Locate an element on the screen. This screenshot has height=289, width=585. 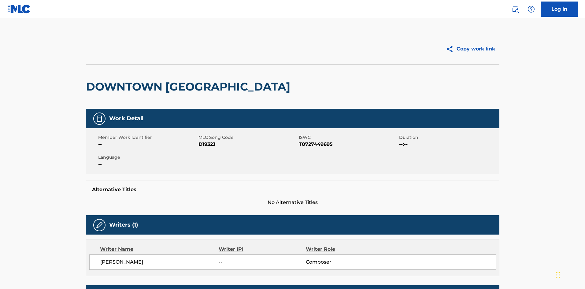
div: Writer Role is located at coordinates (346, 249).